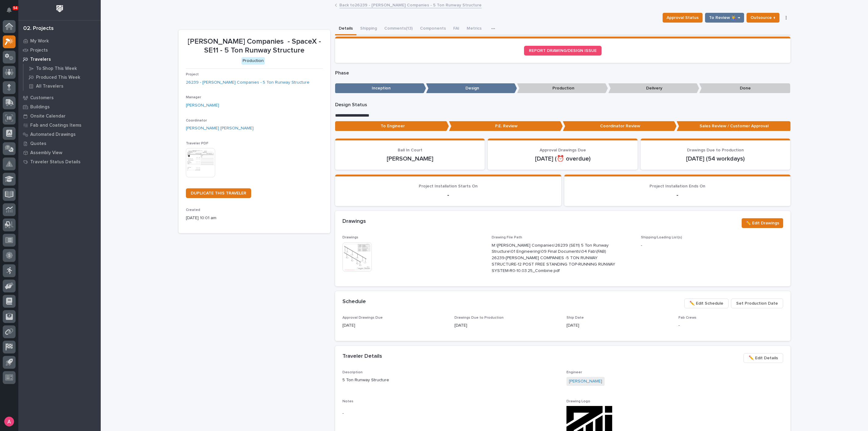 This screenshot has height=431, width=868. Describe the element at coordinates (12, 12) in the screenshot. I see `div: Notifications54` at that location.